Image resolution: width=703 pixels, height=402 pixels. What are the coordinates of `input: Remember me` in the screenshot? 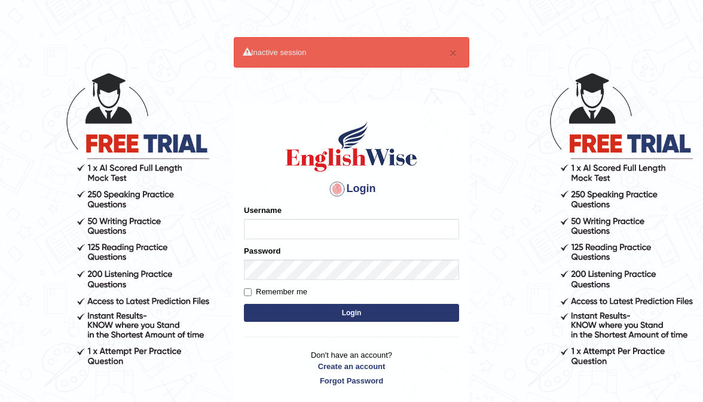 It's located at (248, 292).